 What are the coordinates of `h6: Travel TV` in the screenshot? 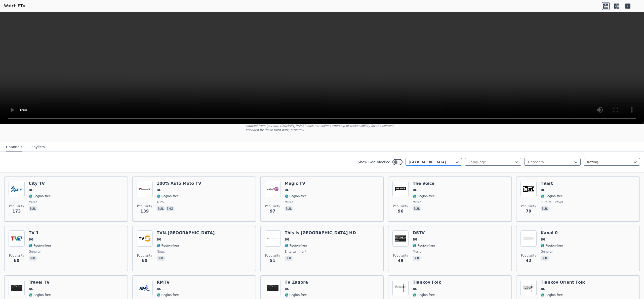 It's located at (40, 282).